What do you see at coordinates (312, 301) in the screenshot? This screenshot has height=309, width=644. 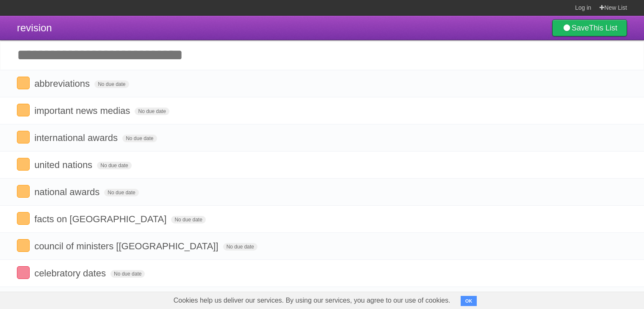 I see `span: Cookies help us deliver our services. By using our services, you agree to our use of cookies.` at bounding box center [312, 301].